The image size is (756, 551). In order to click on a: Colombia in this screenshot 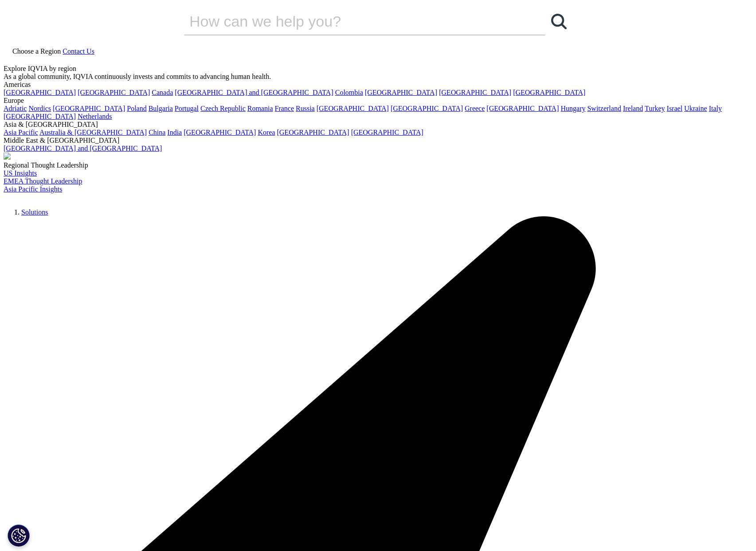, I will do `click(349, 92)`.